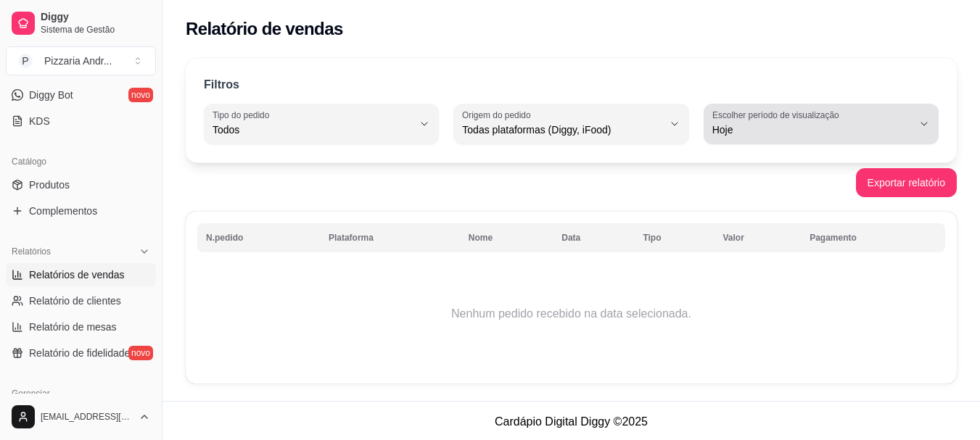  Describe the element at coordinates (593, 238) in the screenshot. I see `th: Data` at that location.